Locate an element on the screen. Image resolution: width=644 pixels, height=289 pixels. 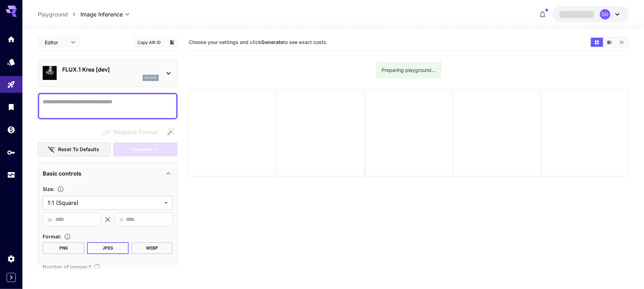
div: Show images in grid viewShow images in video viewShow images in list view is located at coordinates (609, 42).